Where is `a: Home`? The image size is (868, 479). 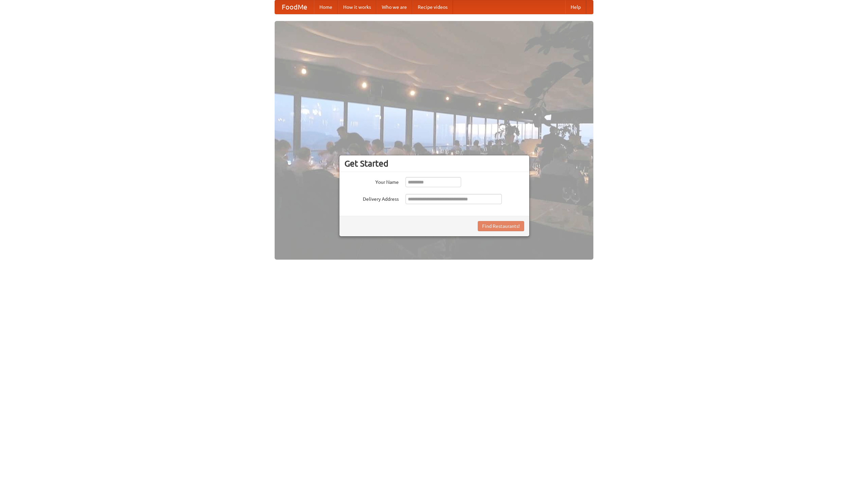
a: Home is located at coordinates (326, 7).